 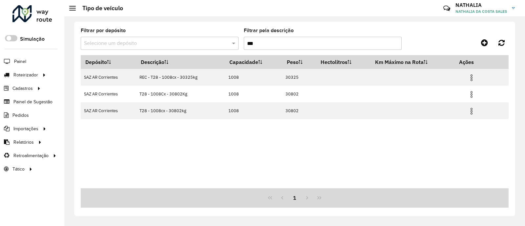 What do you see at coordinates (33, 102) in the screenshot?
I see `span: Painel de Sugestão` at bounding box center [33, 102].